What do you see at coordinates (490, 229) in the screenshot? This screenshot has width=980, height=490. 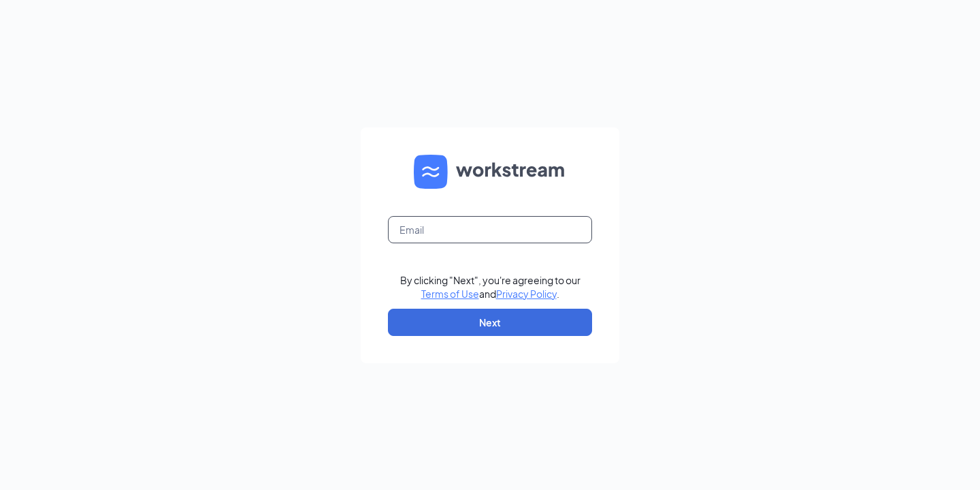 I see `input: Email` at bounding box center [490, 229].